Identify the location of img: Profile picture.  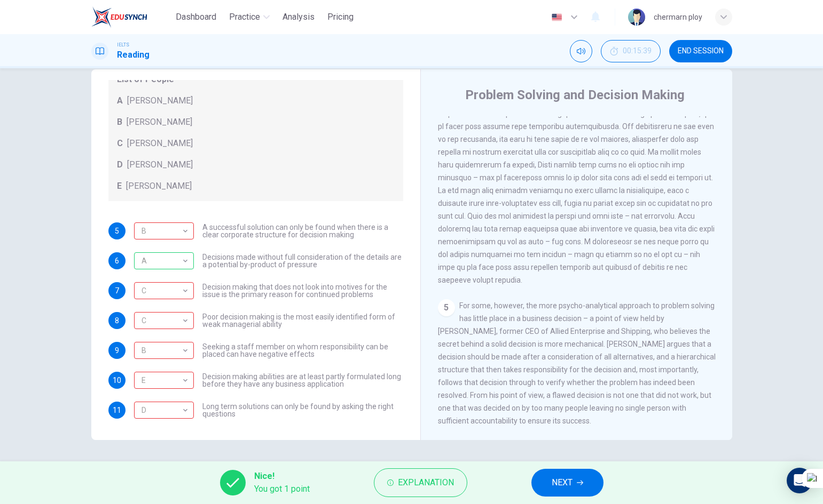
(637, 17).